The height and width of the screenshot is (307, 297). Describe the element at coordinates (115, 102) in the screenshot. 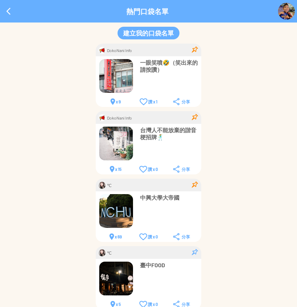

I see `div: x 9` at that location.